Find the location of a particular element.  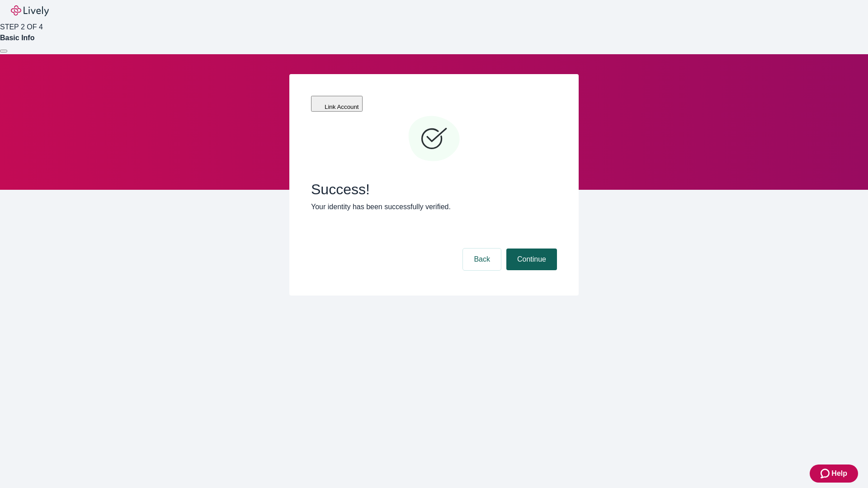

button: Continue is located at coordinates (532, 259).